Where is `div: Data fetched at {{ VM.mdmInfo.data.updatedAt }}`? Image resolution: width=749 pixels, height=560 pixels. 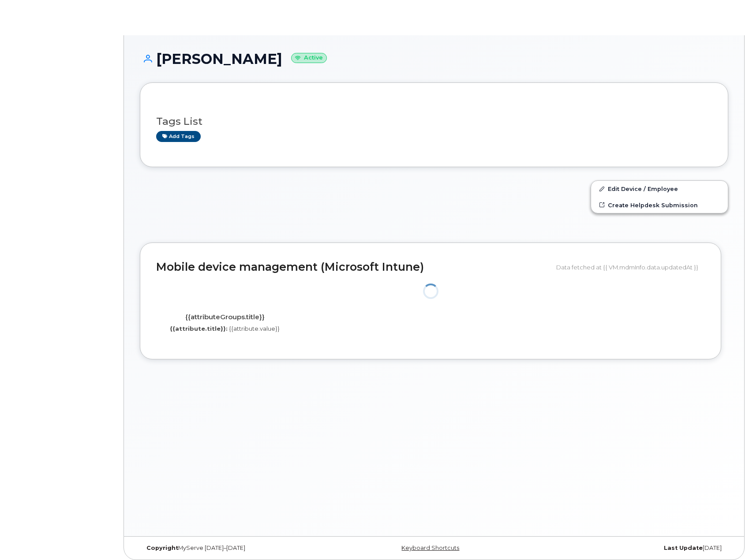 div: Data fetched at {{ VM.mdmInfo.data.updatedAt }} is located at coordinates (630, 267).